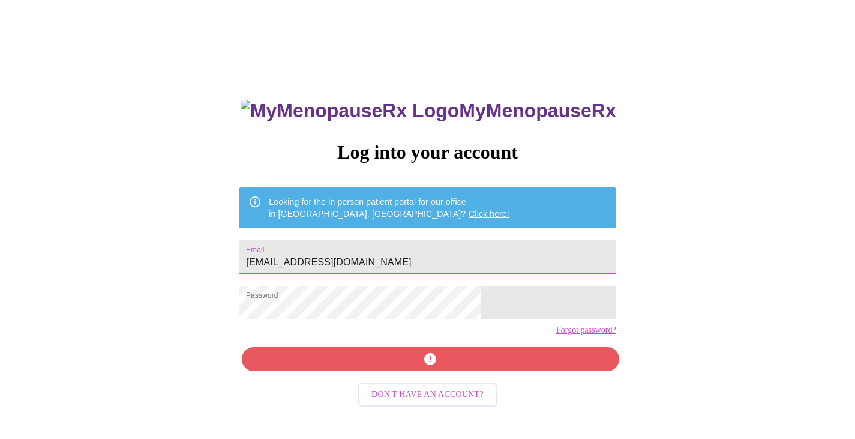  Describe the element at coordinates (427, 393) in the screenshot. I see `a: Don't have an account?` at that location.